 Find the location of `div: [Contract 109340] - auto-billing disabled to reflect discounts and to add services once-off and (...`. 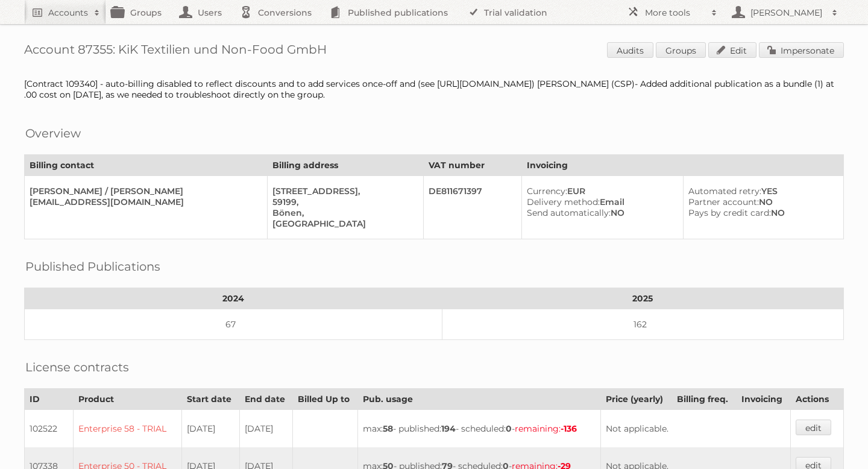

div: [Contract 109340] - auto-billing disabled to reflect discounts and to add services once-off and (... is located at coordinates (434, 90).